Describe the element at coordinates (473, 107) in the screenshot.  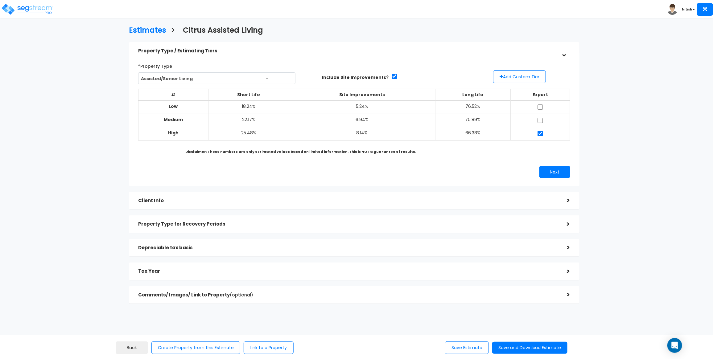
I see `td: 76.52%` at that location.